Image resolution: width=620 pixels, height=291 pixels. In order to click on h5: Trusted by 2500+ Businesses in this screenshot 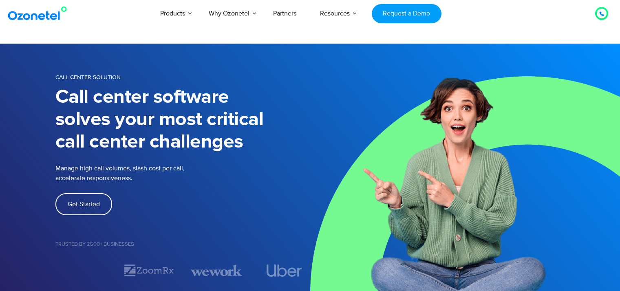, I will do `click(183, 244)`.